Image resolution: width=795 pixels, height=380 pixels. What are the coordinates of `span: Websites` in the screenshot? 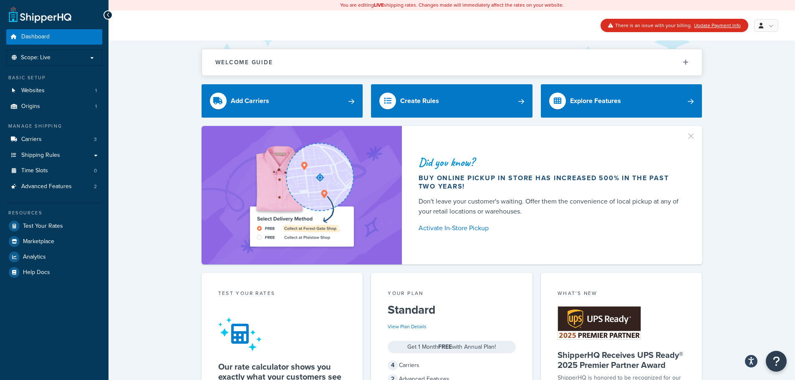 It's located at (33, 91).